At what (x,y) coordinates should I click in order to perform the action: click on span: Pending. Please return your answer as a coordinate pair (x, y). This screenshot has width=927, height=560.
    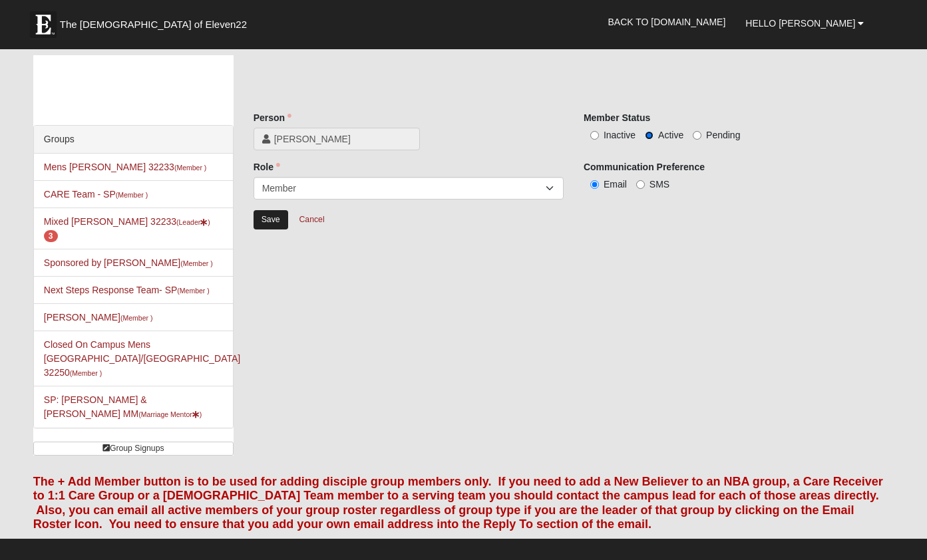
    Looking at the image, I should click on (723, 135).